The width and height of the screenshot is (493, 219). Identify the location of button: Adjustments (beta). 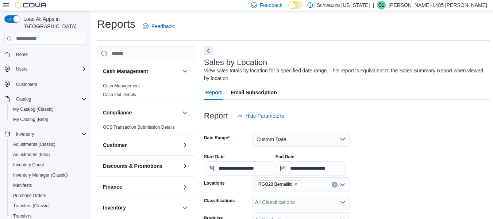
(49, 154).